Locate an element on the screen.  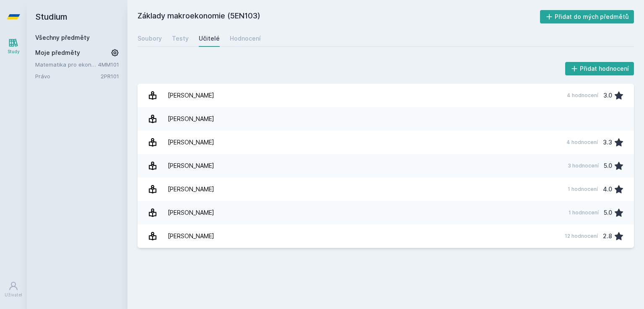
div: 12 hodnocení is located at coordinates (581, 236).